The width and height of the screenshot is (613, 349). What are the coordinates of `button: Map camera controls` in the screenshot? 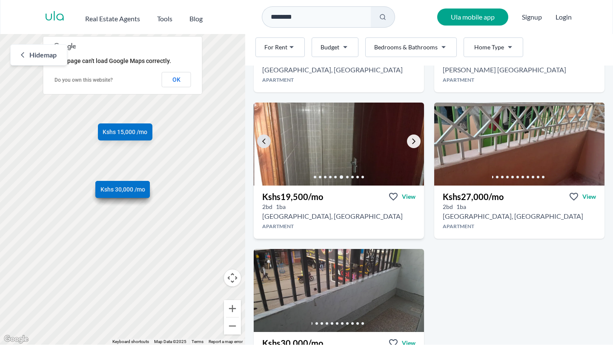 It's located at (232, 278).